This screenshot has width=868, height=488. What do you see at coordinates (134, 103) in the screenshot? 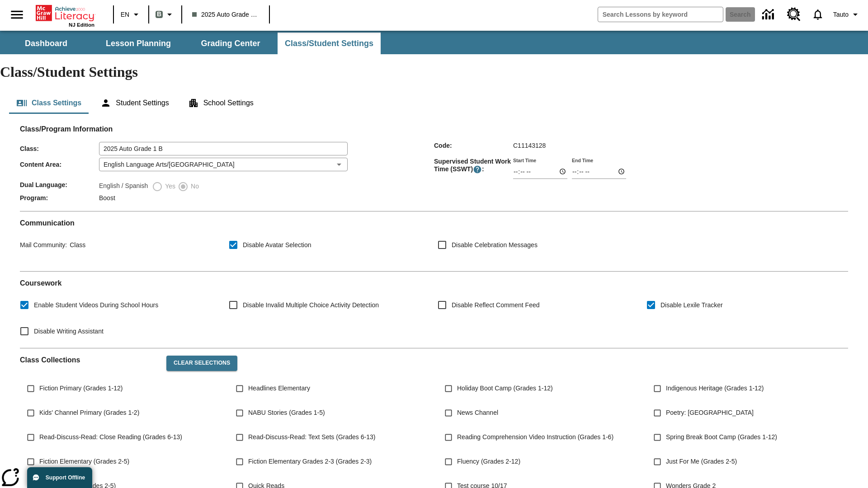
I see `button: Student Settings` at bounding box center [134, 103].